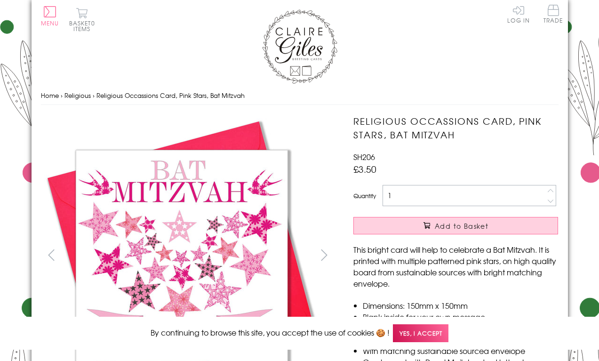  What do you see at coordinates (456, 128) in the screenshot?
I see `h1: Religious Occassions Card, Pink Stars, Bat Mitzvah` at bounding box center [456, 128].